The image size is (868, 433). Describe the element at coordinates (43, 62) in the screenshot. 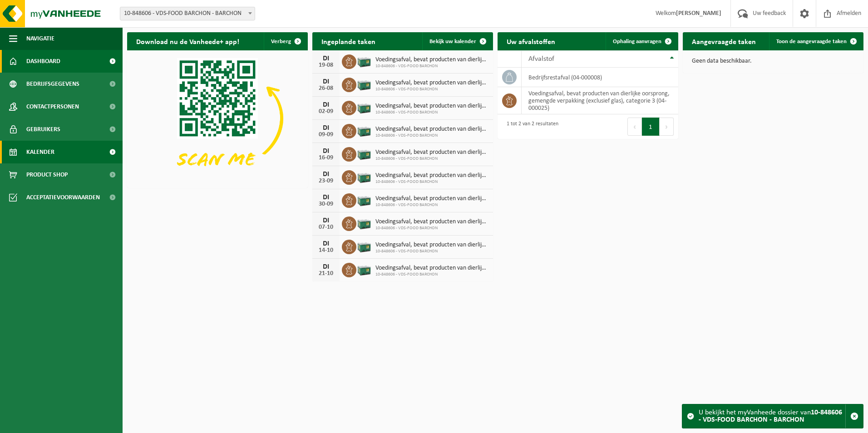

I see `span: Dashboard` at that location.